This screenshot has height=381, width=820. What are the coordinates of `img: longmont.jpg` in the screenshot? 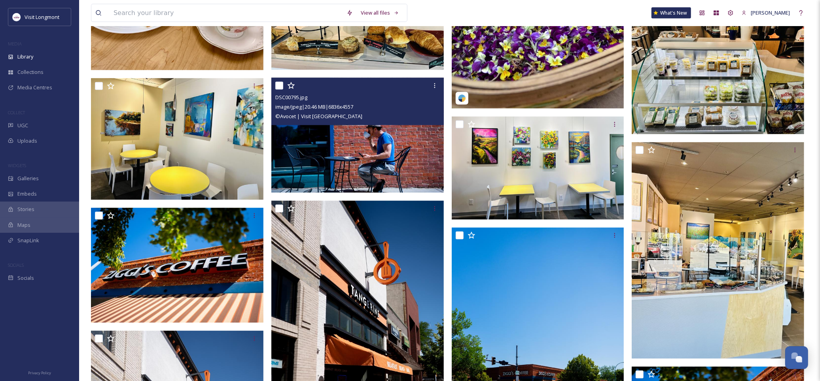 It's located at (17, 17).